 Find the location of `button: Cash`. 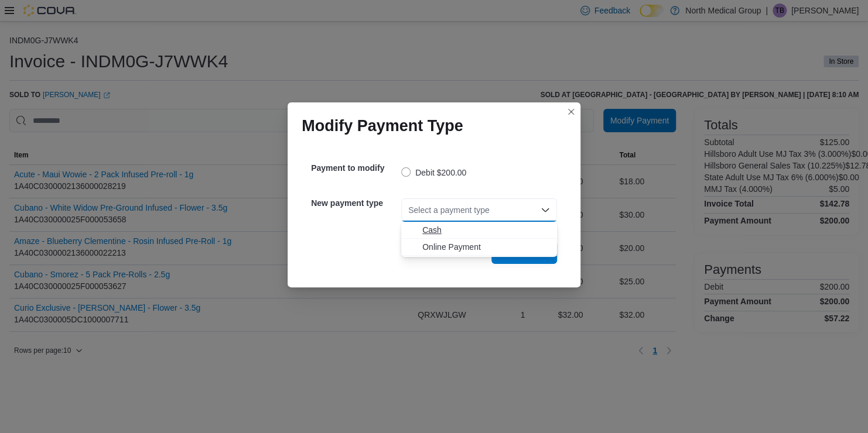

button: Cash is located at coordinates (479, 230).